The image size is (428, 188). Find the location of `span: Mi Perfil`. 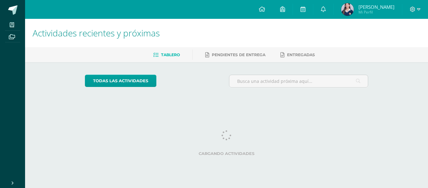

span: Mi Perfil is located at coordinates (376, 12).